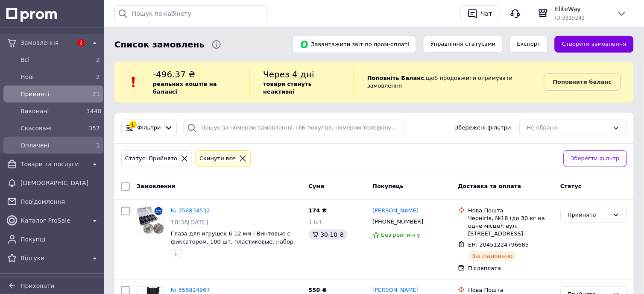  What do you see at coordinates (191, 210) in the screenshot?
I see `a: № 356834532` at bounding box center [191, 210].